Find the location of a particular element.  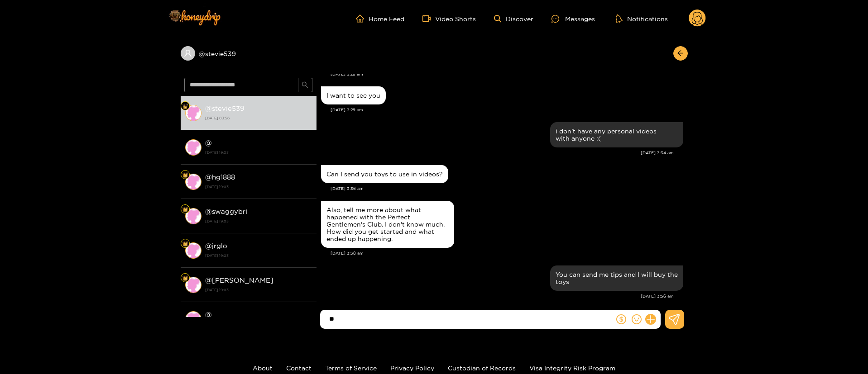

span: home is located at coordinates (363, 19).